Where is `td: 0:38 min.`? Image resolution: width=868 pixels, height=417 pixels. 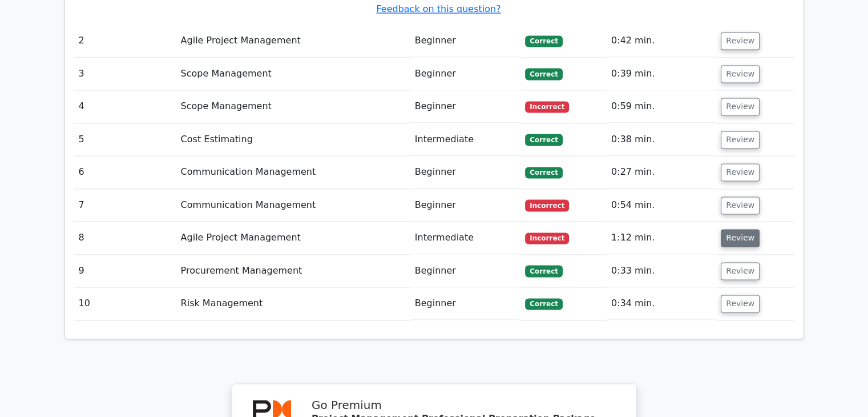
td: 0:38 min. is located at coordinates (662, 139).